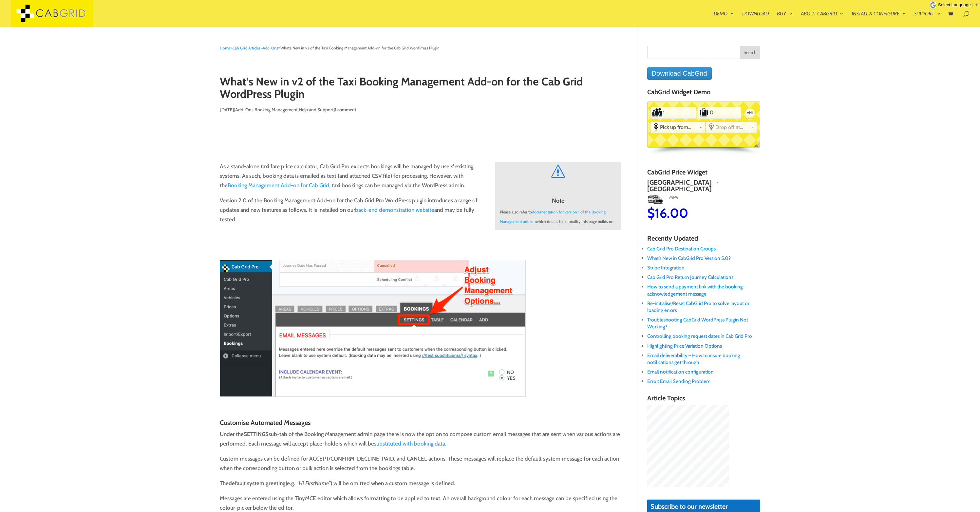  What do you see at coordinates (698, 307) in the screenshot?
I see `a: Re-initialise/Reset CabGrid Pro to solve layout or loading errors` at bounding box center [698, 307].